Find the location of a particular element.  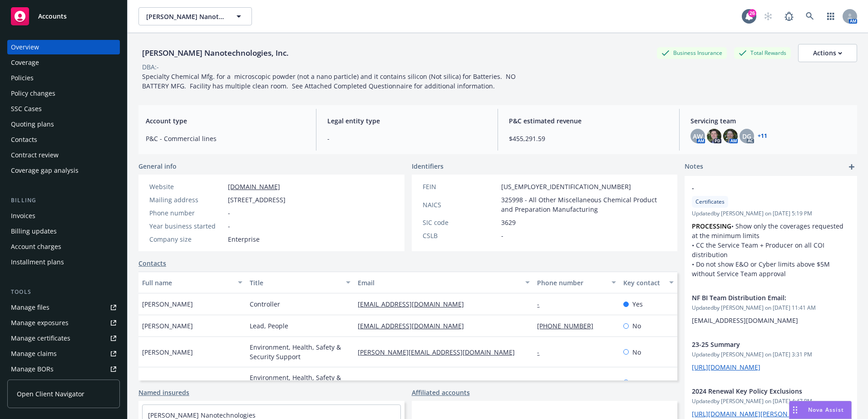

div: NAICS is located at coordinates (460, 204).